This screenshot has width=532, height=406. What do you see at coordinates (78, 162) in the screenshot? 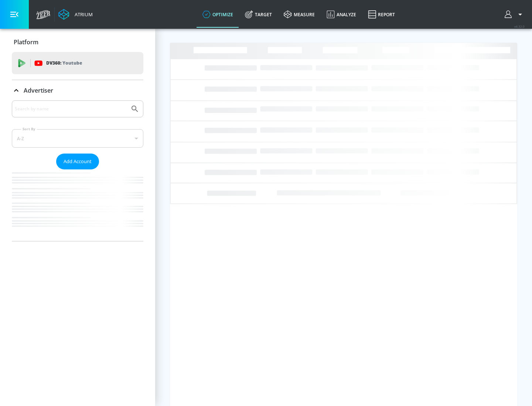
I see `span: Add Account` at bounding box center [78, 162].